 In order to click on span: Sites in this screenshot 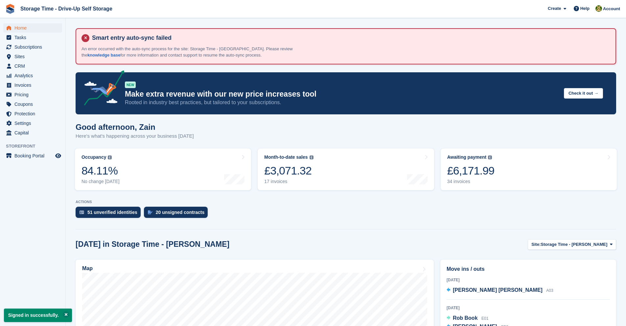, I will do `click(34, 57)`.